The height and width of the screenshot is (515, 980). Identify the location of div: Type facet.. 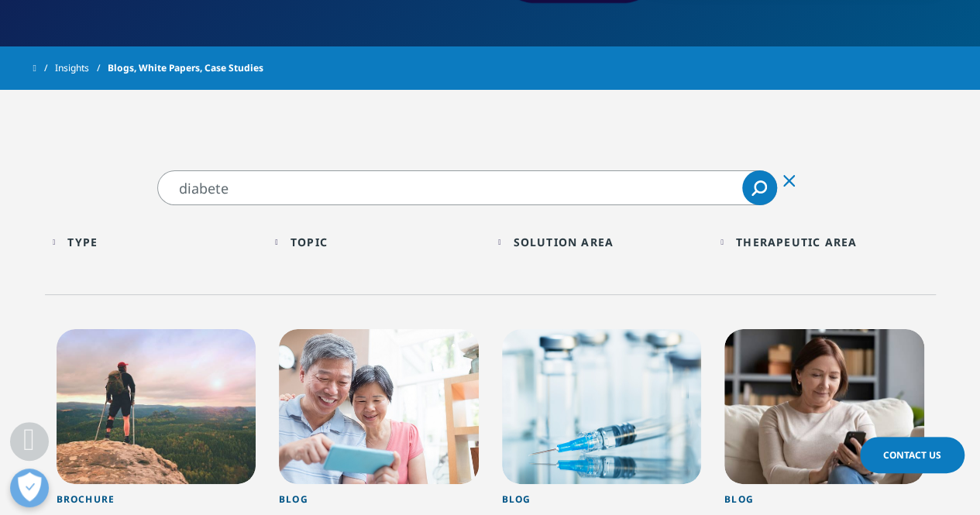
(82, 242).